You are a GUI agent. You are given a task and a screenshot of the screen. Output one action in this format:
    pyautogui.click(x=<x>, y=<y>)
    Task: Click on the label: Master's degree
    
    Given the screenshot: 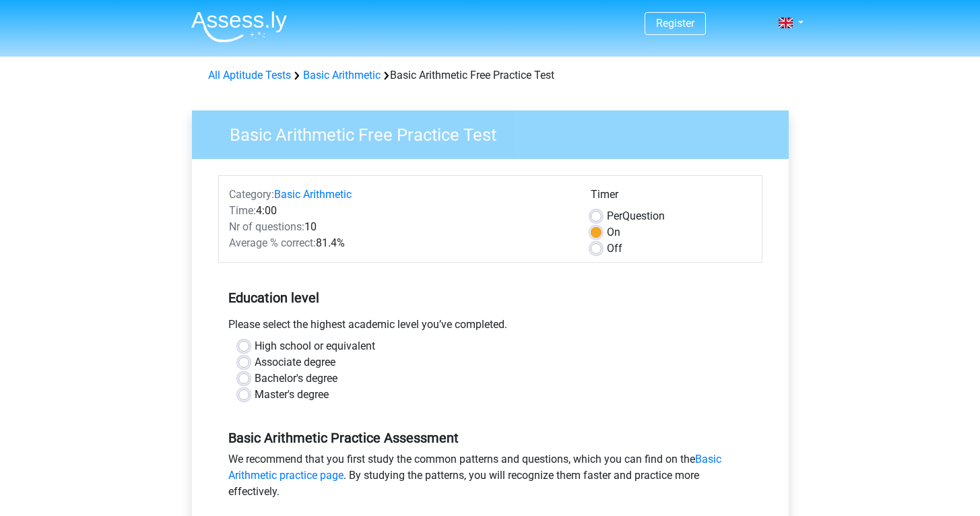 What is the action you would take?
    pyautogui.click(x=291, y=395)
    